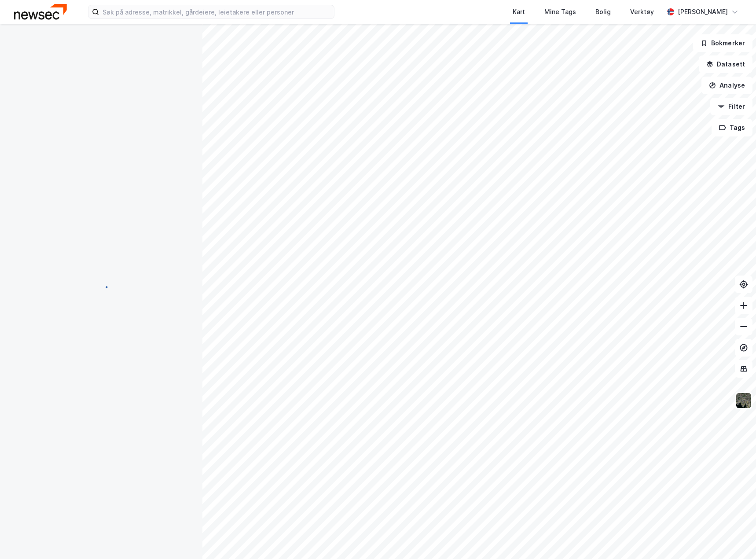 Image resolution: width=756 pixels, height=559 pixels. What do you see at coordinates (731, 127) in the screenshot?
I see `button: Tags` at bounding box center [731, 127].